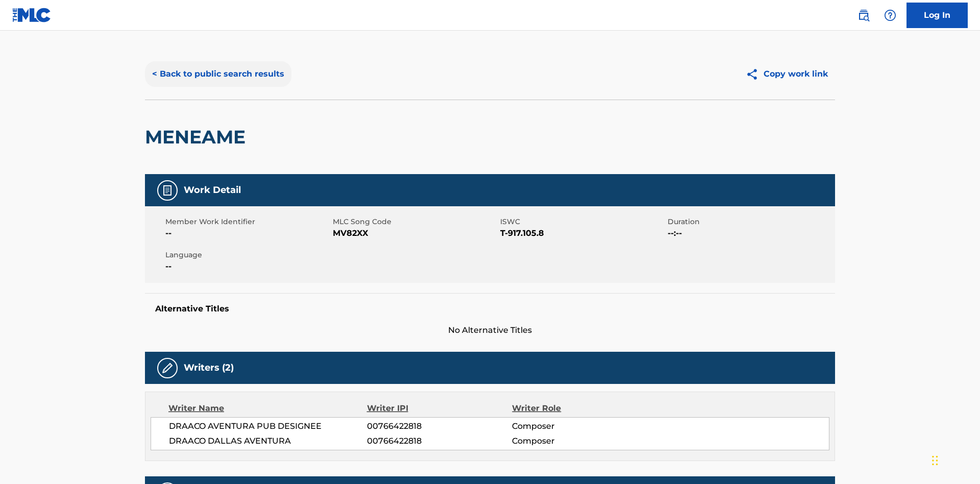 This screenshot has width=980, height=484. Describe the element at coordinates (167, 190) in the screenshot. I see `img: Work Detail` at that location.